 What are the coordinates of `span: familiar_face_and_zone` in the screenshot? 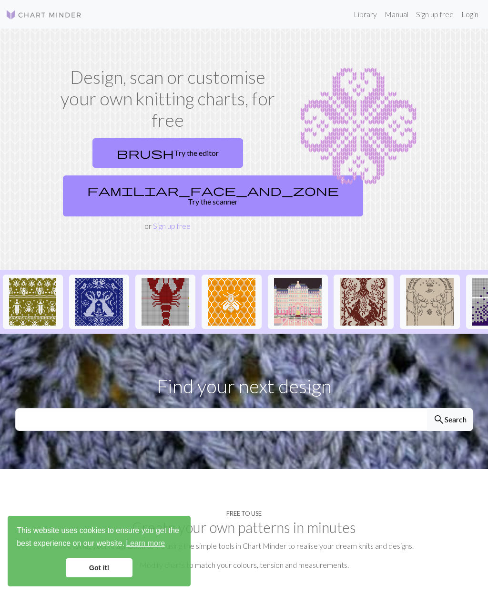 It's located at (213, 190).